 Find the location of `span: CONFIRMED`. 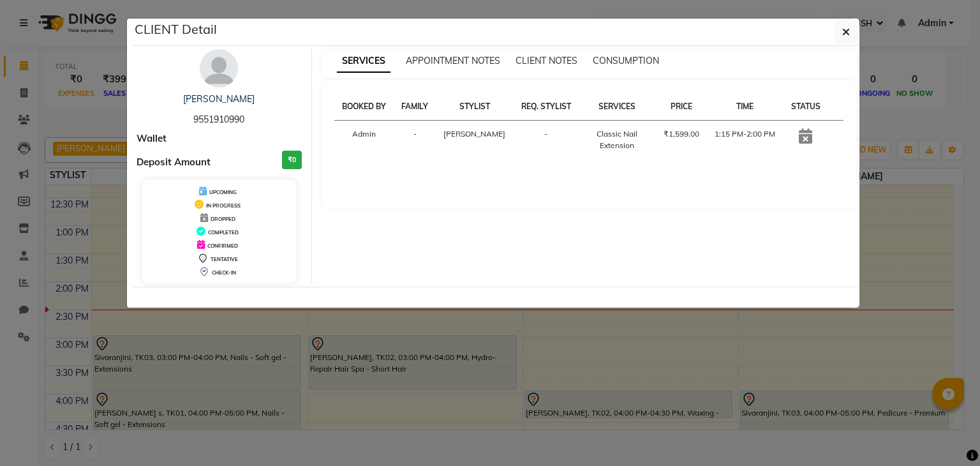

span: CONFIRMED is located at coordinates (223, 245).